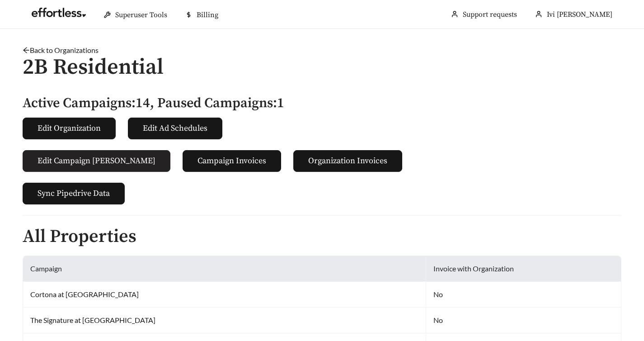  Describe the element at coordinates (69, 128) in the screenshot. I see `button: Edit Organization` at that location.